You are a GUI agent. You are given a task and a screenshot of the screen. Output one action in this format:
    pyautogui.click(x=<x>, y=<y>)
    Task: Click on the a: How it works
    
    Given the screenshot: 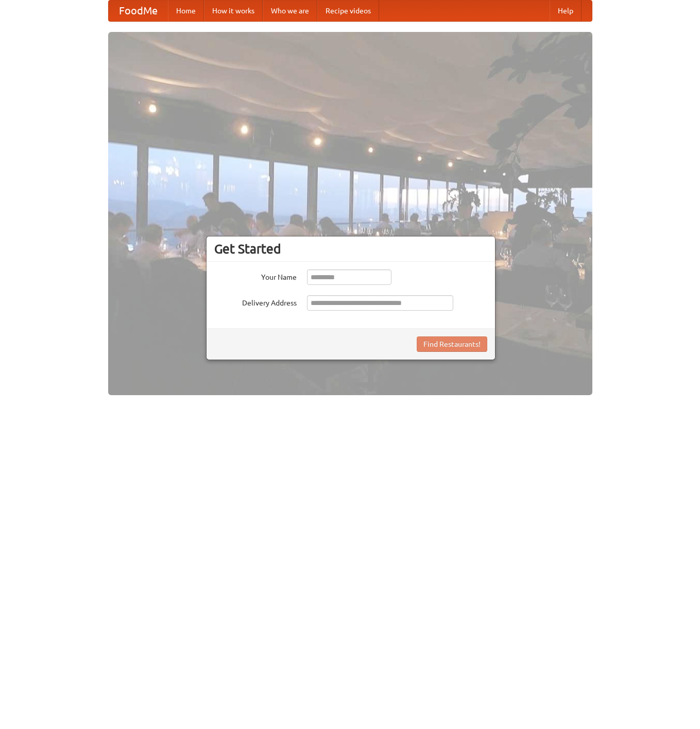 What is the action you would take?
    pyautogui.click(x=233, y=11)
    